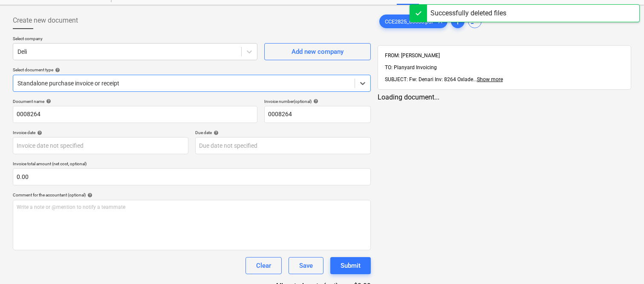 This screenshot has width=644, height=284. Describe the element at coordinates (413, 21) in the screenshot. I see `div: CCE2825_00000.pdf` at that location.